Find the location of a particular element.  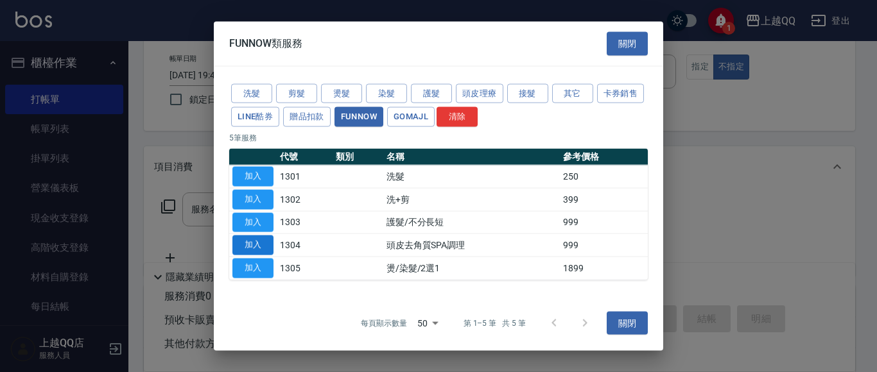

span: FUNNOW類服務 is located at coordinates (266, 44).